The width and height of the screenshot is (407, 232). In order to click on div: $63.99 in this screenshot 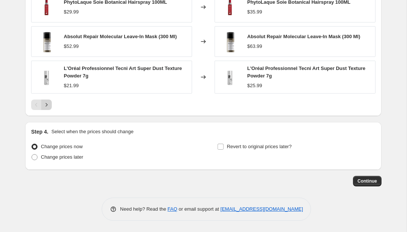, I will do `click(255, 46)`.